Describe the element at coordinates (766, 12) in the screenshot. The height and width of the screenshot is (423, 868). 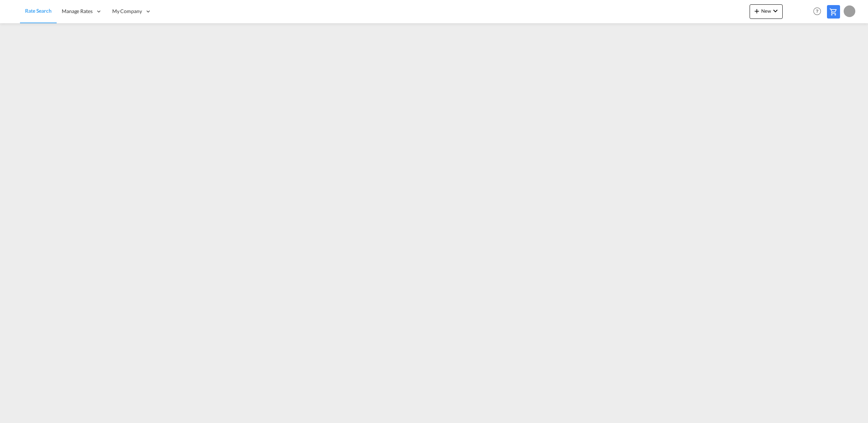
I see `button: icon-plus 400-fgNewicon-chevron-down` at that location.